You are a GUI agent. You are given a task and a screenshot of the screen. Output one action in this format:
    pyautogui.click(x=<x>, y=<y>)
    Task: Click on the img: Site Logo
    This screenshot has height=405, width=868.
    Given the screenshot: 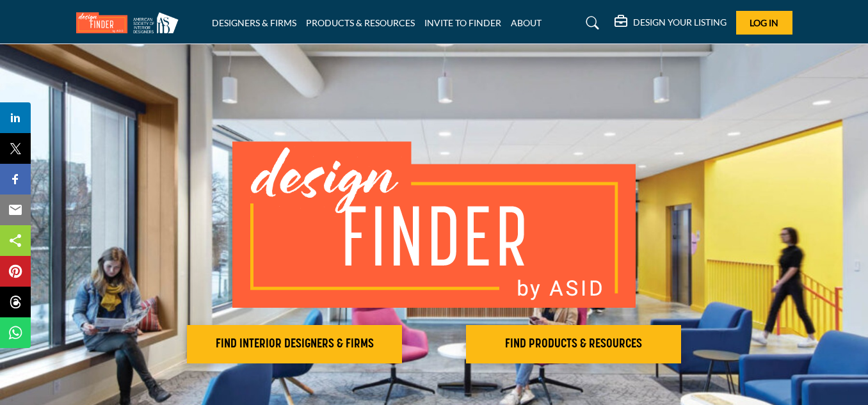 What is the action you would take?
    pyautogui.click(x=131, y=22)
    